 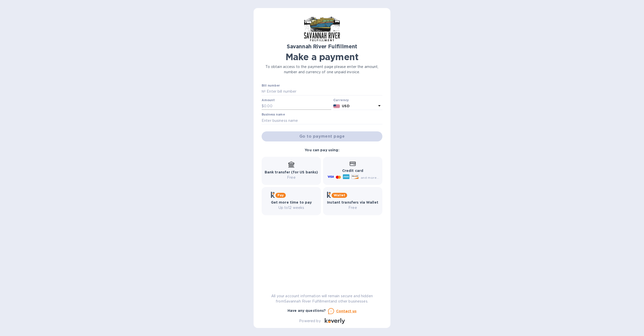 What do you see at coordinates (268, 100) in the screenshot?
I see `label: Amount` at bounding box center [268, 100].